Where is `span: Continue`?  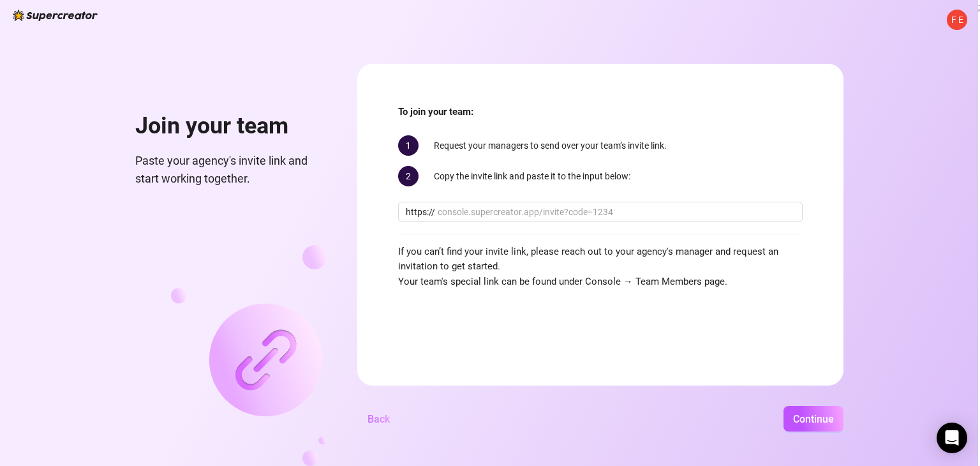
span: Continue is located at coordinates (813, 419).